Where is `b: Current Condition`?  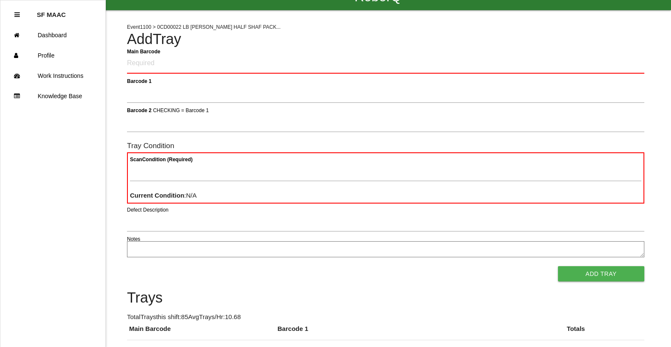 b: Current Condition is located at coordinates (157, 195).